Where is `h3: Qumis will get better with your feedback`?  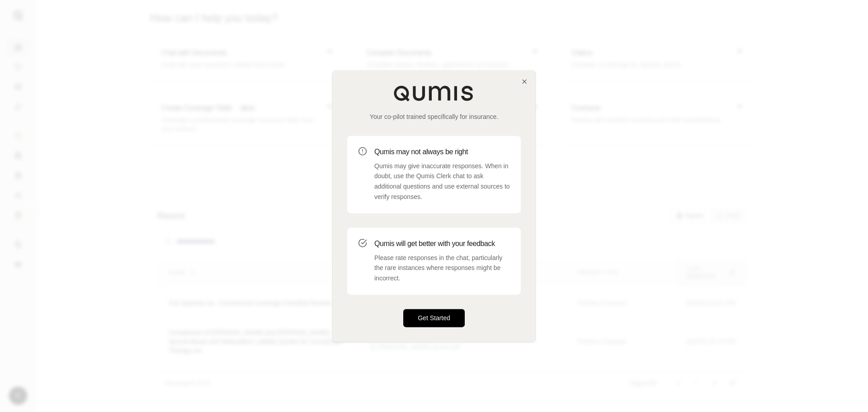
h3: Qumis will get better with your feedback is located at coordinates (442, 244).